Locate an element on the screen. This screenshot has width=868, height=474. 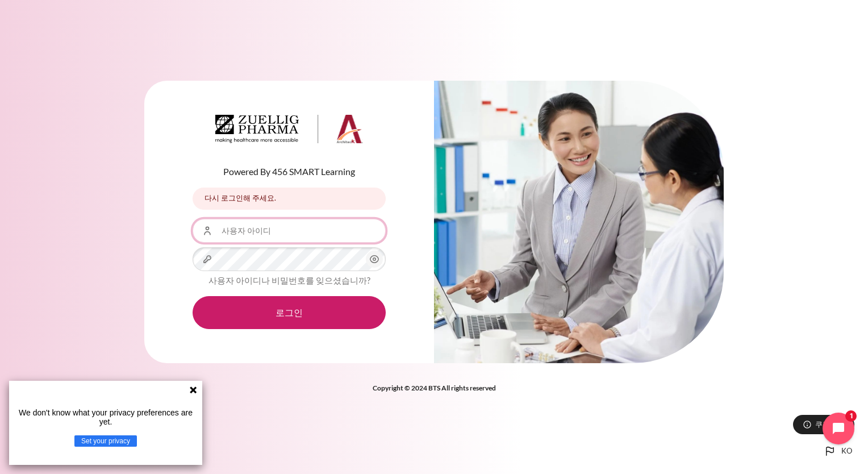
span: 쿠키 공지 is located at coordinates (830, 424).